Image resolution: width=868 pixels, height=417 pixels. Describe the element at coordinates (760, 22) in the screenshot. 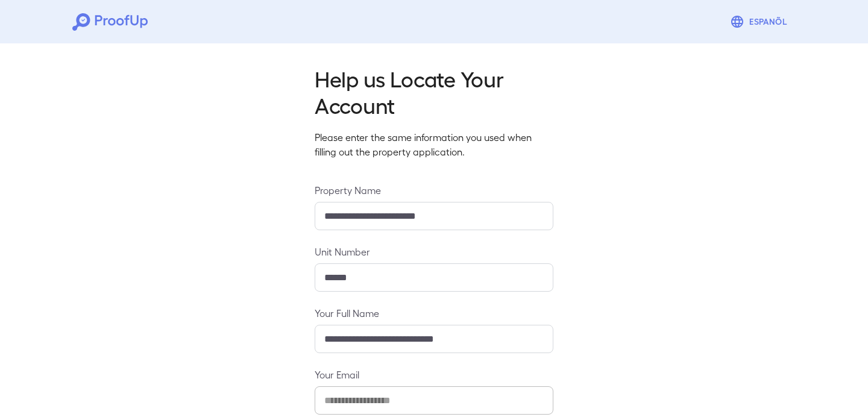

I see `button: Espanõl` at that location.